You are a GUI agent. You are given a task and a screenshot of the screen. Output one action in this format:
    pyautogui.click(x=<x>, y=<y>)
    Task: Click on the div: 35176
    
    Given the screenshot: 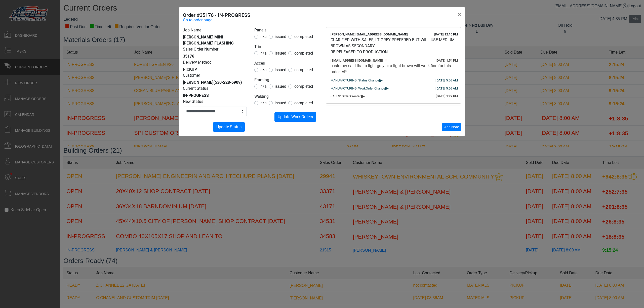 What is the action you would take?
    pyautogui.click(x=215, y=57)
    